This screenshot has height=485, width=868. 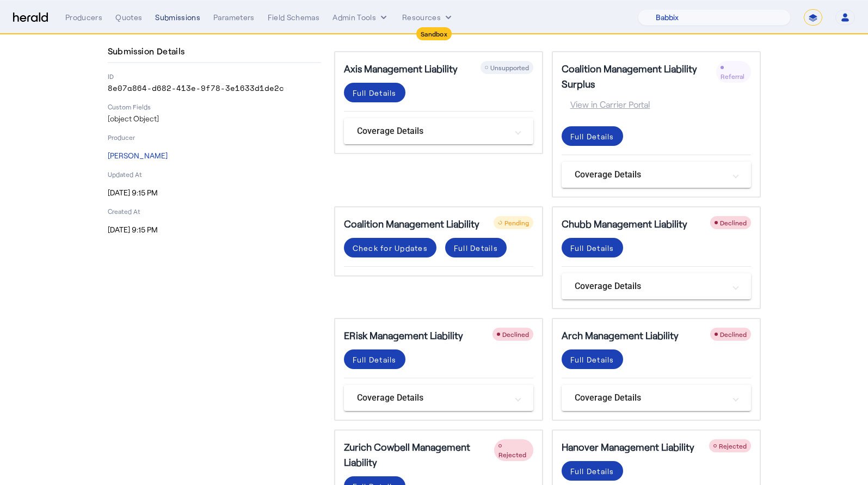 What do you see at coordinates (214, 88) in the screenshot?
I see `p: 8e07a864-d682-413e-9f78-3e1633d1de2c` at bounding box center [214, 88].